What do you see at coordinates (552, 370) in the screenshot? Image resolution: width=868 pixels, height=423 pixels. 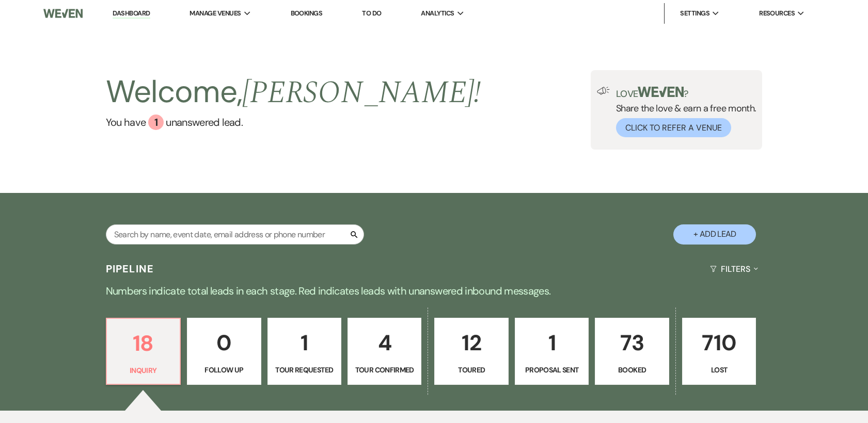 I see `p: Proposal Sent` at bounding box center [552, 370].